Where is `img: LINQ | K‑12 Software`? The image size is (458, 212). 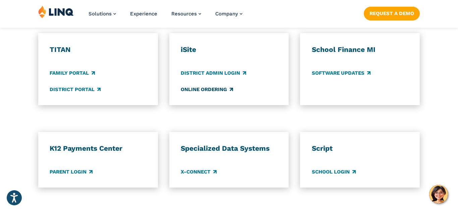
img: LINQ | K‑12 Software is located at coordinates (56, 12).